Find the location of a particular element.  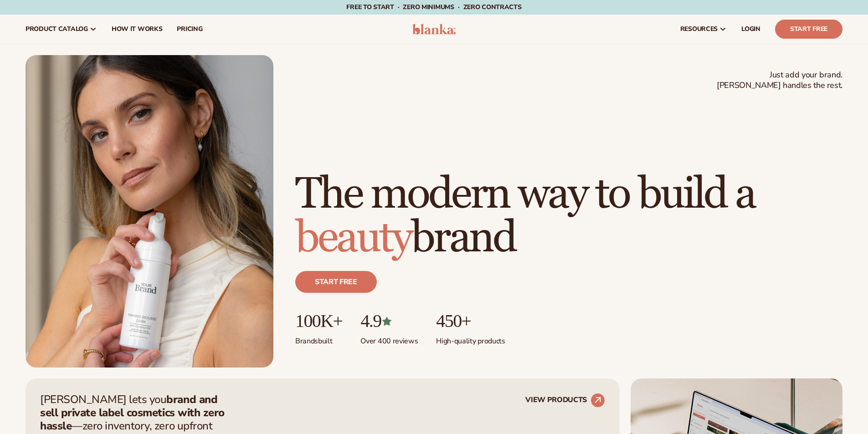

span: Free to start · ZERO minimums · ZERO contracts is located at coordinates (434, 7).